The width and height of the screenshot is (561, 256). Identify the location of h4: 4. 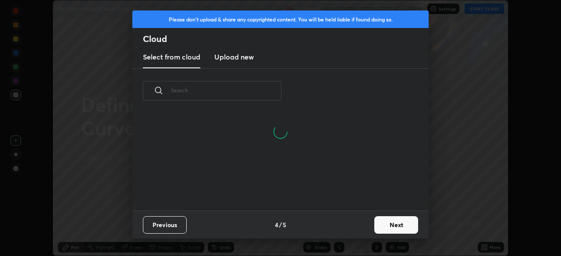
(277, 225).